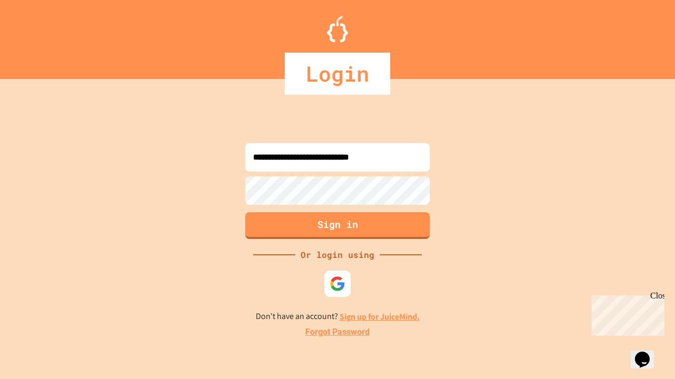 This screenshot has height=379, width=675. Describe the element at coordinates (38, 35) in the screenshot. I see `div: Chat with us now!Close` at that location.